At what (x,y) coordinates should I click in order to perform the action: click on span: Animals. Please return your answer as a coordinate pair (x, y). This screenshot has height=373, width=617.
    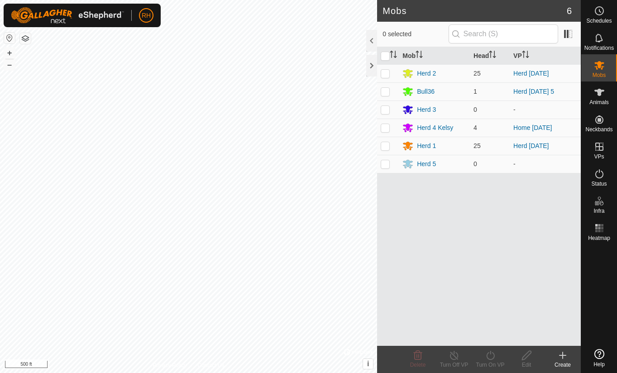
    Looking at the image, I should click on (599, 102).